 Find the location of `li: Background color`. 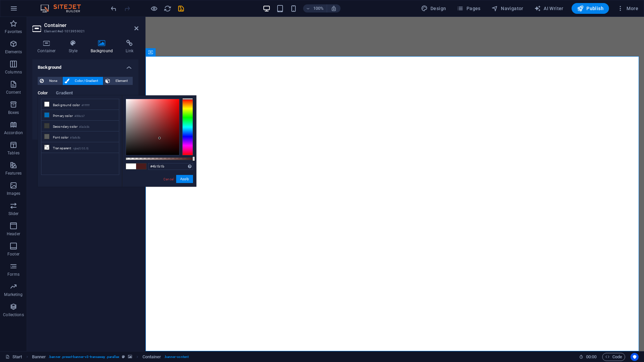

li: Background color is located at coordinates (80, 104).